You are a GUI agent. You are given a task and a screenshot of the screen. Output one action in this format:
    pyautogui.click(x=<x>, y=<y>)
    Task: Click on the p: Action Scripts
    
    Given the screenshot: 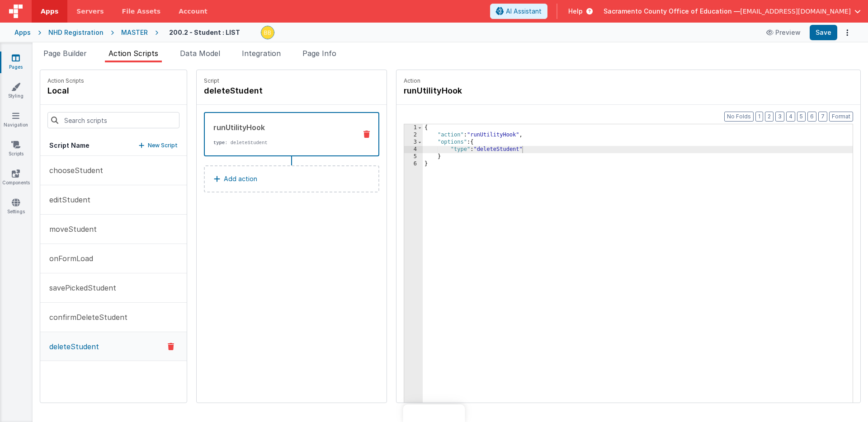 What is the action you would take?
    pyautogui.click(x=65, y=81)
    